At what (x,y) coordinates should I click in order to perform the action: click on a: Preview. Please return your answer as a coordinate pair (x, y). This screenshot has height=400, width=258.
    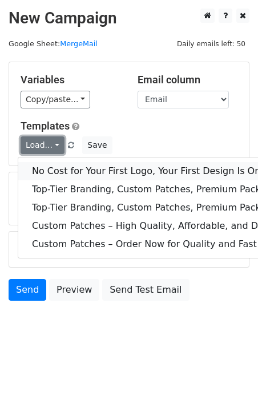
    Looking at the image, I should click on (74, 290).